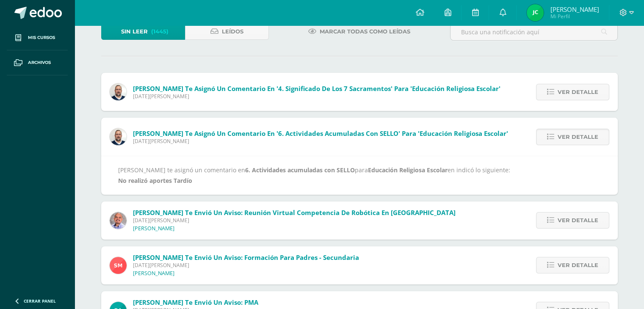 This screenshot has height=309, width=644. I want to click on span: Marcar todas como leídas, so click(365, 31).